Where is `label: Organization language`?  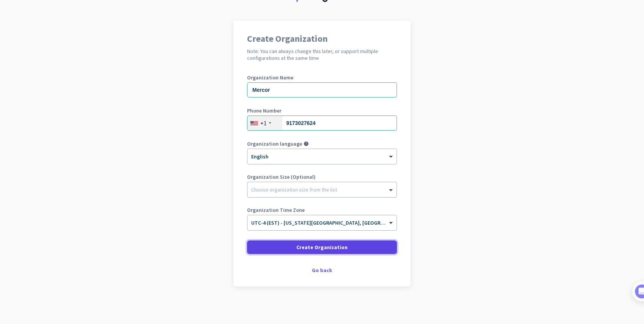 label: Organization language is located at coordinates (275, 143).